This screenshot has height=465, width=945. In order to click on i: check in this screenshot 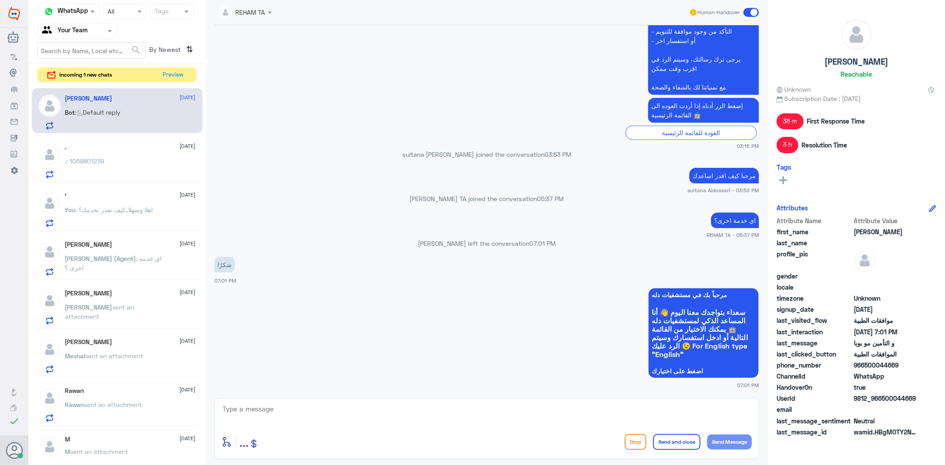, I will do `click(14, 421)`.